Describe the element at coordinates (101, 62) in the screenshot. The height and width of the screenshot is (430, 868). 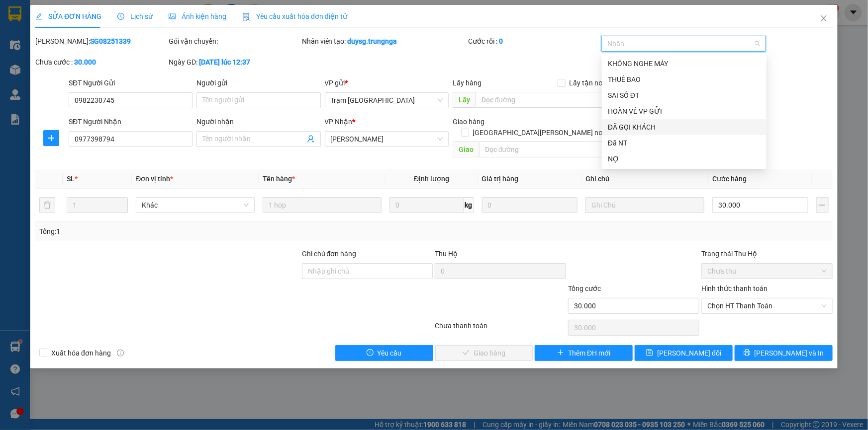
I see `div: Chưa cước :` at that location.